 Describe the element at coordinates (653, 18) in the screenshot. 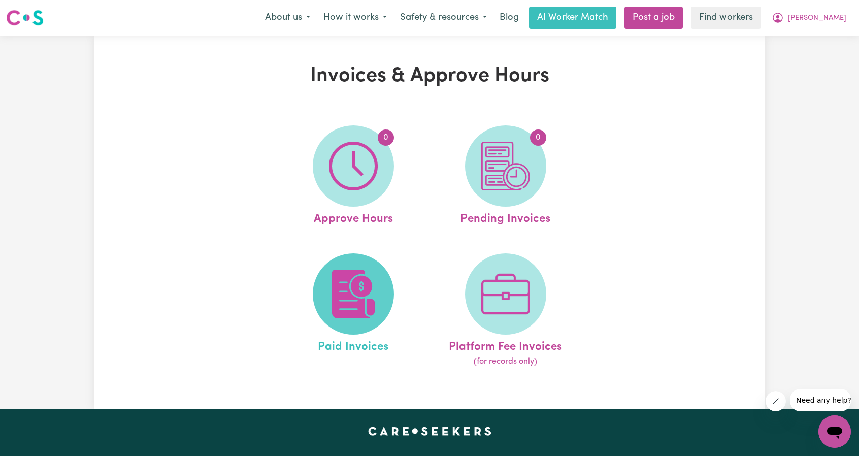

I see `a: Post a job` at that location.